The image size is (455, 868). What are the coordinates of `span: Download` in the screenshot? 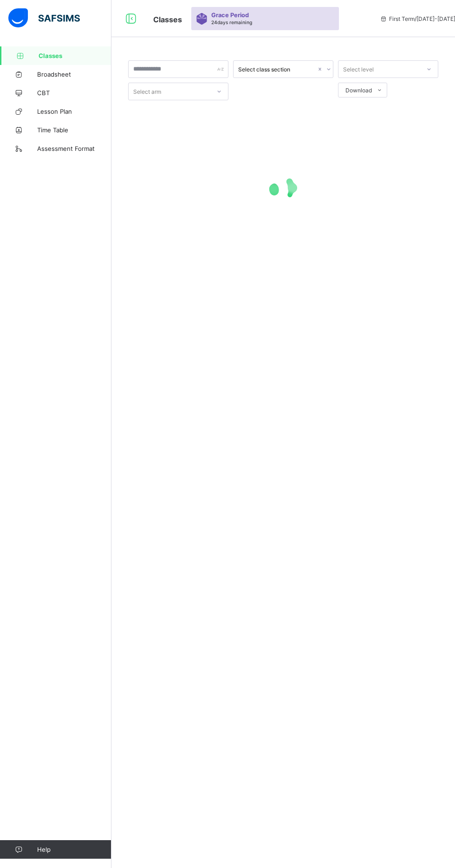 It's located at (359, 90).